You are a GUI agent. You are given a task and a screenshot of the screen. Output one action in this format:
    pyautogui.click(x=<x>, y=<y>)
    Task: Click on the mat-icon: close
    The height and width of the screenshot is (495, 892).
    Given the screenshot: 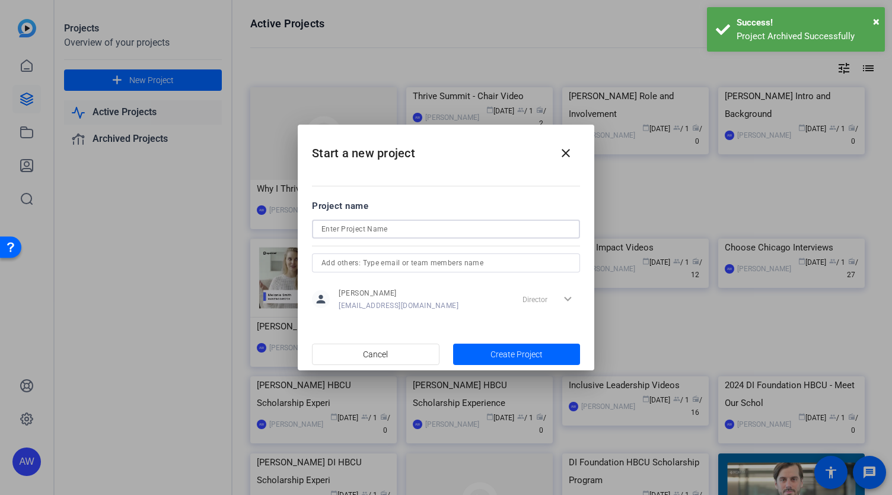 What is the action you would take?
    pyautogui.click(x=566, y=153)
    